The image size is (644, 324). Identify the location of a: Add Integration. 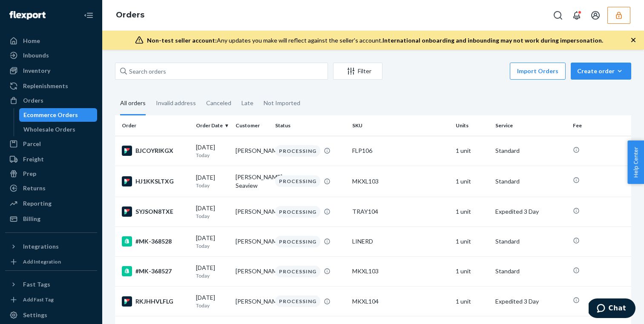
(51, 261).